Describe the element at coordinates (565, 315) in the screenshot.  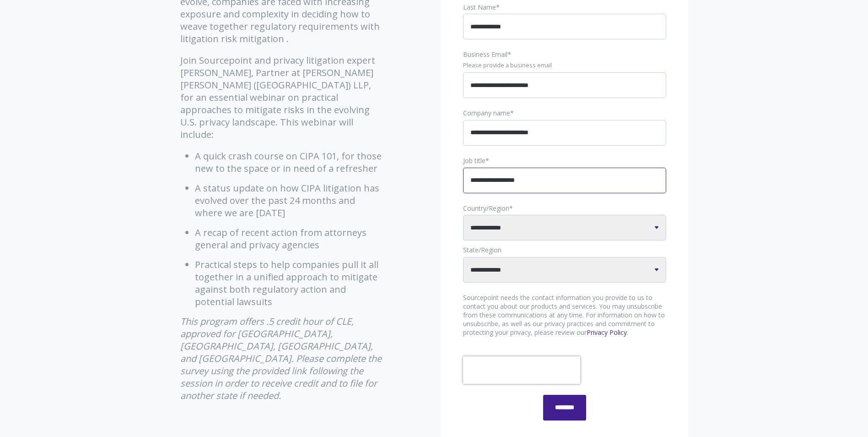
I see `p: Sourcepoint needs the contact information you provide to us to contact you about our products and...` at that location.